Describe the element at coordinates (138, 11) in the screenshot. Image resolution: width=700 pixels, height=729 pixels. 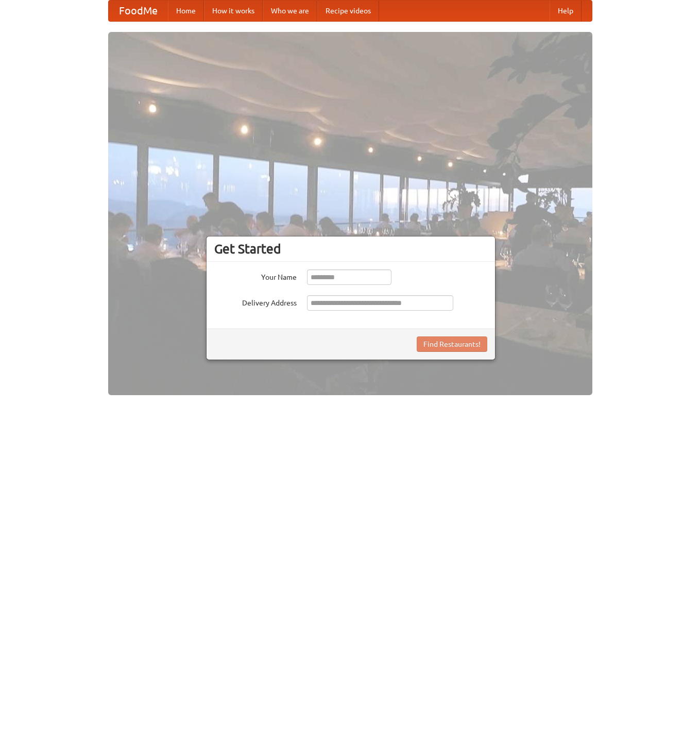
I see `a: FoodMe` at that location.